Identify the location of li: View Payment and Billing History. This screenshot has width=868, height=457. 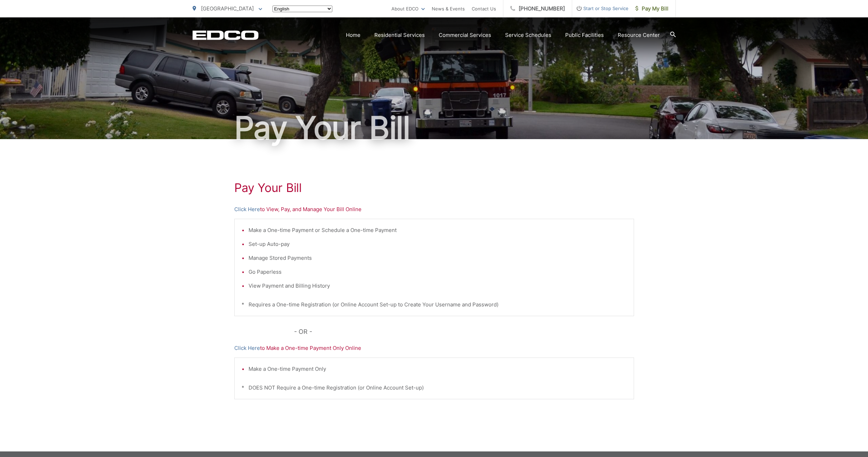
(437, 286).